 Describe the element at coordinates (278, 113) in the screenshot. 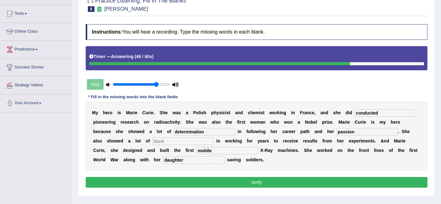

I see `b: k` at that location.